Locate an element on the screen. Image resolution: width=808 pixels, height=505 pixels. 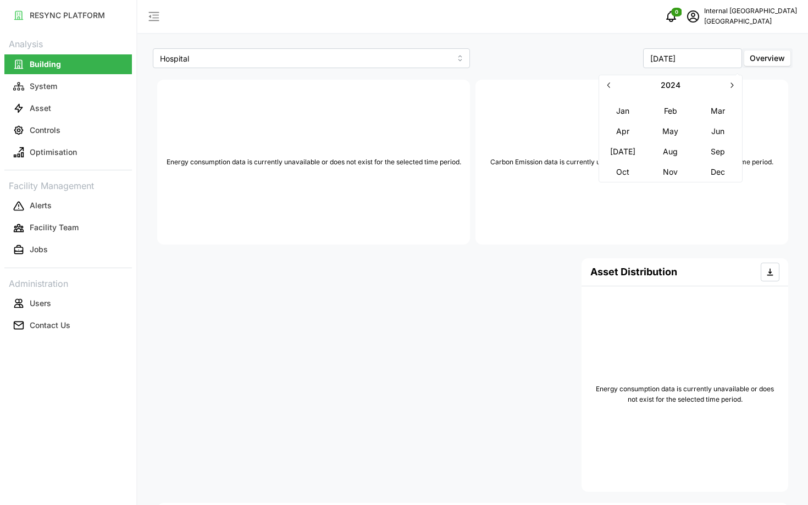
a: Contact Us is located at coordinates (68, 325).